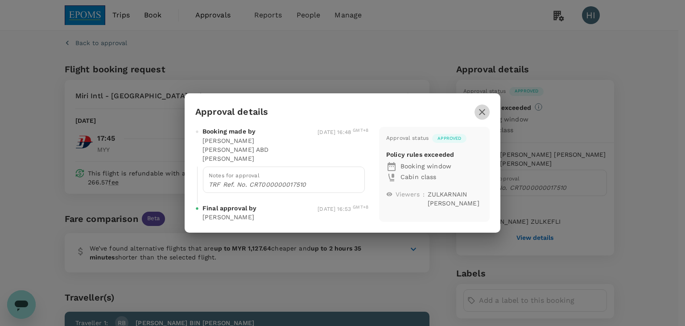 This screenshot has width=685, height=326. What do you see at coordinates (229, 131) in the screenshot?
I see `span: Booking made by` at bounding box center [229, 131].